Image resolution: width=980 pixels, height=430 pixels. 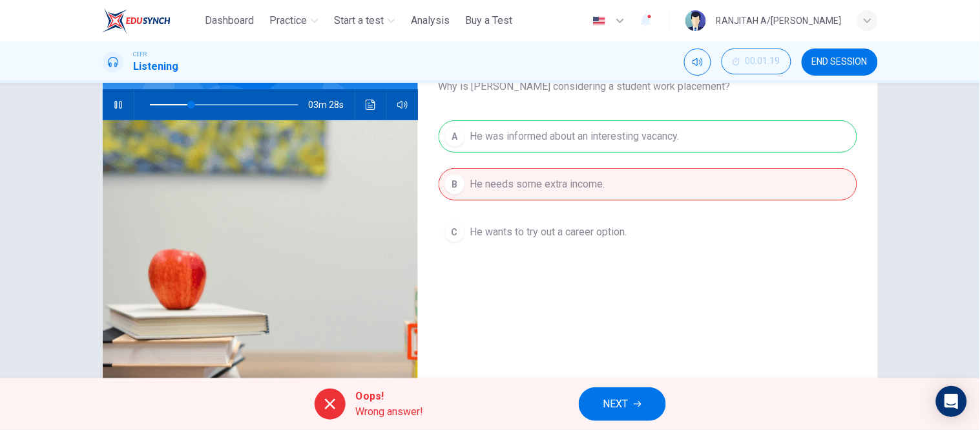 I want to click on span: END SESSION, so click(x=840, y=62).